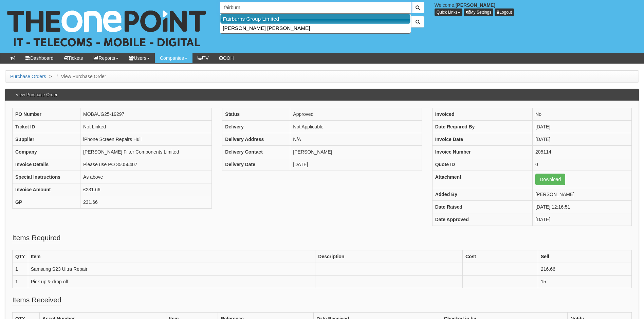 The width and height of the screenshot is (644, 319). What do you see at coordinates (585, 269) in the screenshot?
I see `td: 216.66` at bounding box center [585, 269].